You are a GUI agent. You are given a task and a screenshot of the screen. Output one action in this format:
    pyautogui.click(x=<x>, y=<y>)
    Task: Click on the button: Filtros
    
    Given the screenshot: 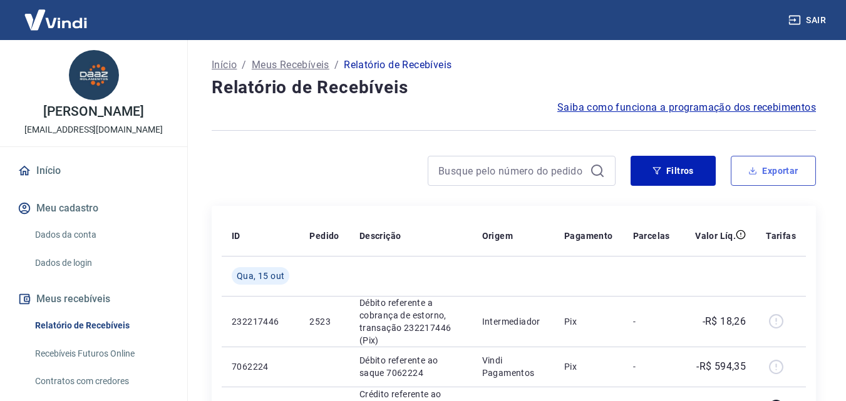 What is the action you would take?
    pyautogui.click(x=673, y=171)
    